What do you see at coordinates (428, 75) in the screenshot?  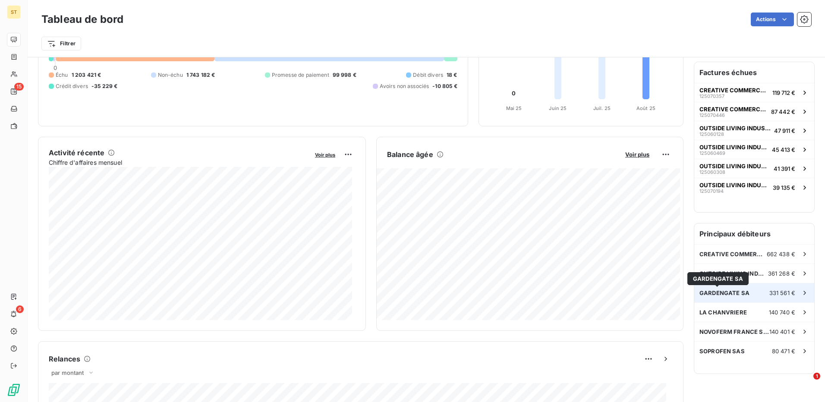 I see `span: Débit divers` at bounding box center [428, 75].